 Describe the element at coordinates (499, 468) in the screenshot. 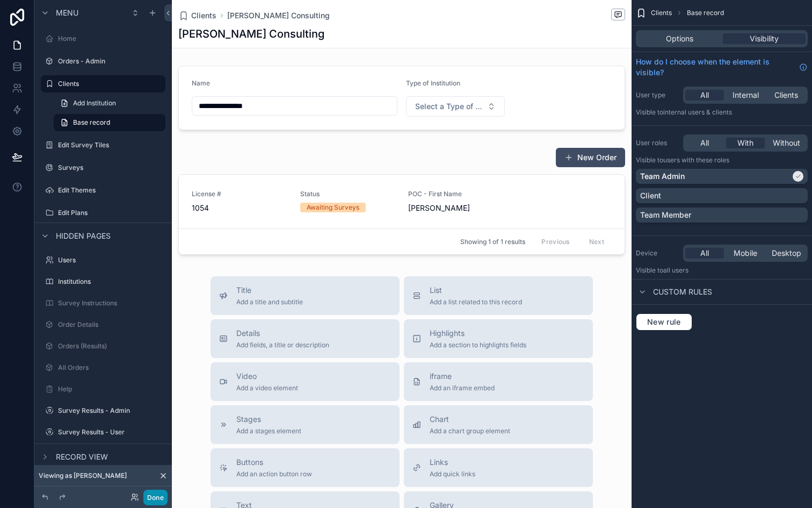

I see `button: LinksAdd quick links` at that location.